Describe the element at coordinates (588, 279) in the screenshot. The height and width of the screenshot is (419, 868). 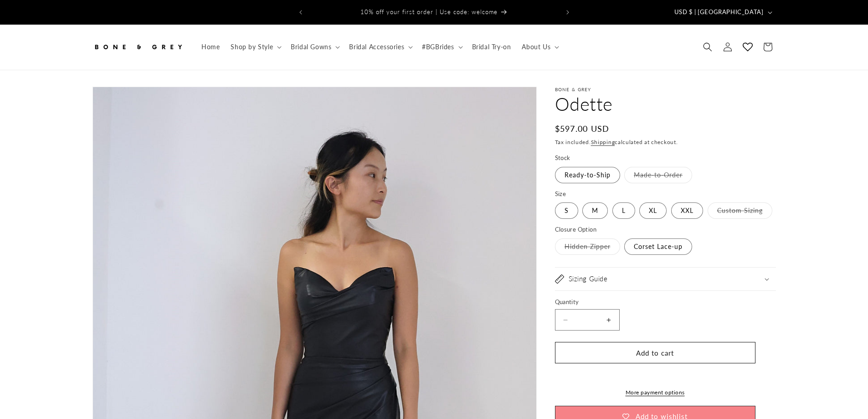
I see `h2: Sizing Guide` at that location.